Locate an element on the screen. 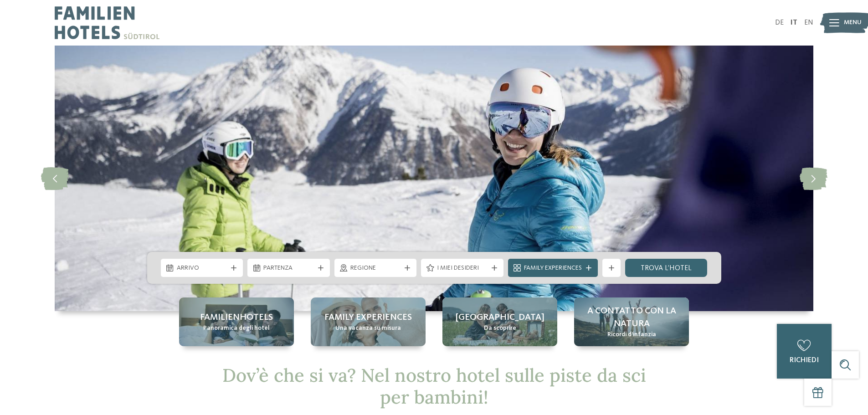 Image resolution: width=868 pixels, height=415 pixels. span: Panoramica degli hotel is located at coordinates (237, 328).